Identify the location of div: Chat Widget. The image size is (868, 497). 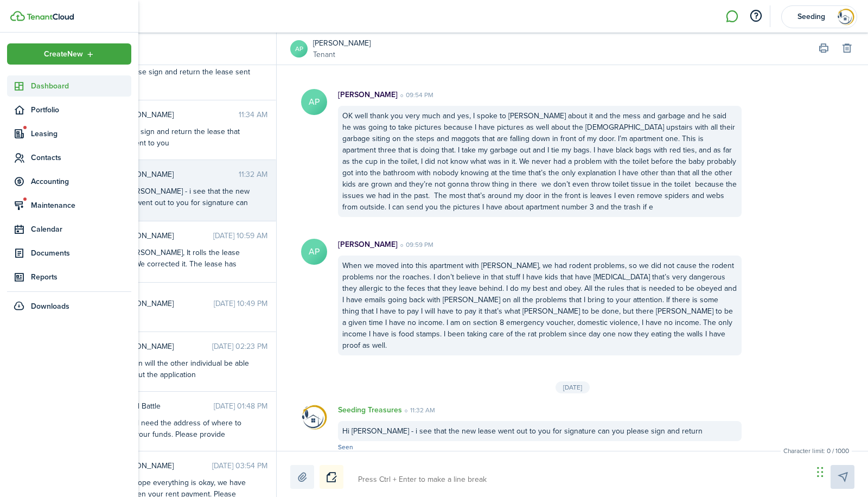
(841, 471).